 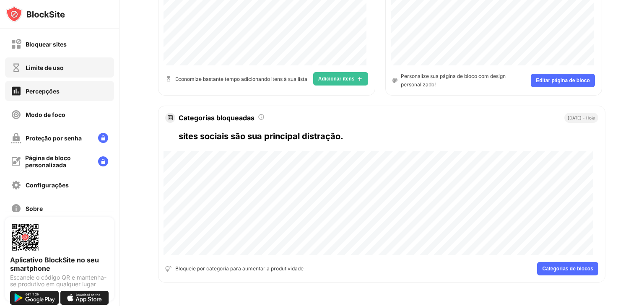 What do you see at coordinates (16, 91) in the screenshot?
I see `img: insights-on.svg` at bounding box center [16, 91].